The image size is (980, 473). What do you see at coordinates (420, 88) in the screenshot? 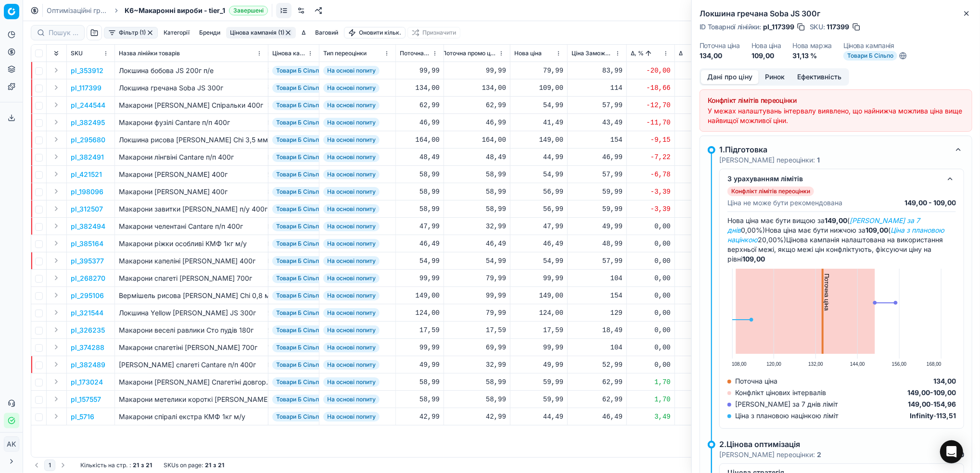
I see `div: 134,00` at bounding box center [420, 88].